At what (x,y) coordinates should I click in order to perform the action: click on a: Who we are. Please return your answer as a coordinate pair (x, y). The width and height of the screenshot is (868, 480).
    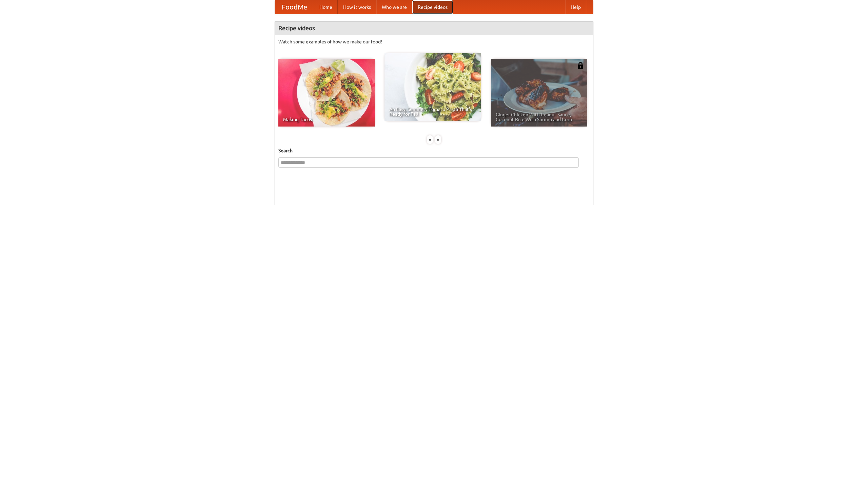
    Looking at the image, I should click on (394, 7).